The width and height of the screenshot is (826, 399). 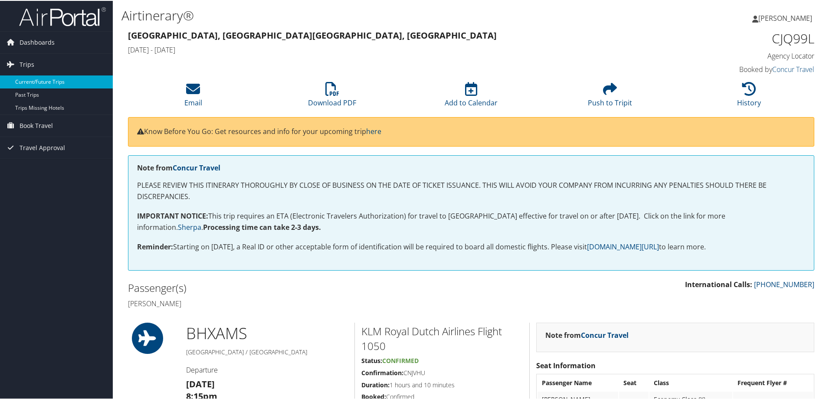 What do you see at coordinates (610, 96) in the screenshot?
I see `a: Push to Tripit` at bounding box center [610, 96].